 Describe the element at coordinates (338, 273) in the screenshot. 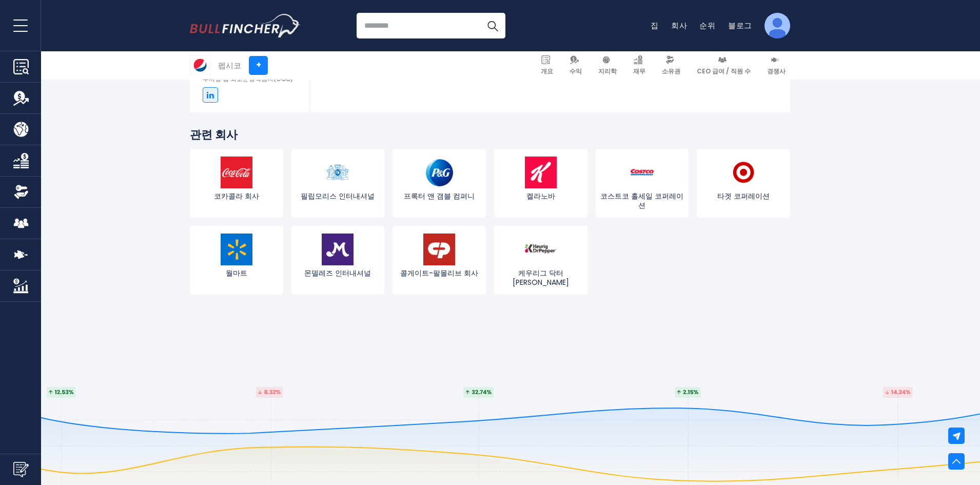

I see `font: 몬델레즈 인터내셔널` at that location.